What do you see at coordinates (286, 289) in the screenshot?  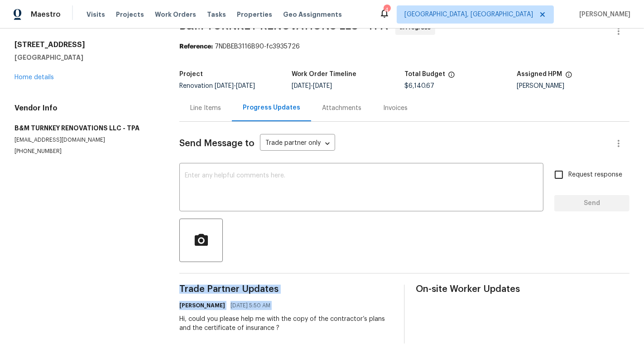 I see `span: Trade Partner Updates` at bounding box center [286, 289].